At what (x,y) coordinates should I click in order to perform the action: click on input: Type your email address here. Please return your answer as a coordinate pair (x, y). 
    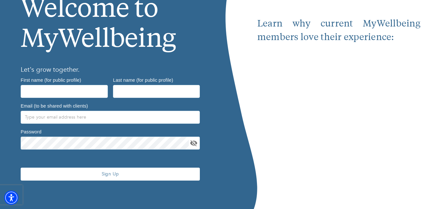
    Looking at the image, I should click on (110, 117).